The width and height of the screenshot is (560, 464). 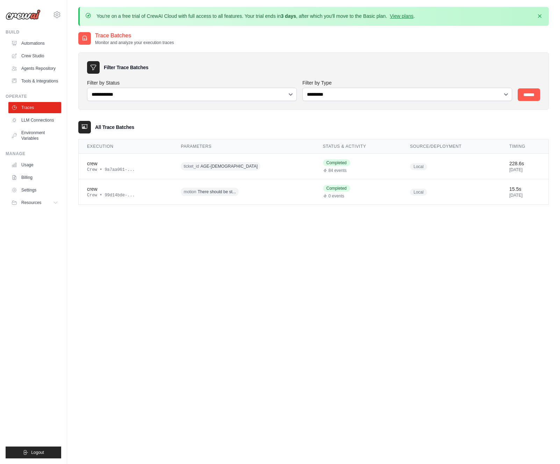 I want to click on span: There should be st..., so click(x=216, y=192).